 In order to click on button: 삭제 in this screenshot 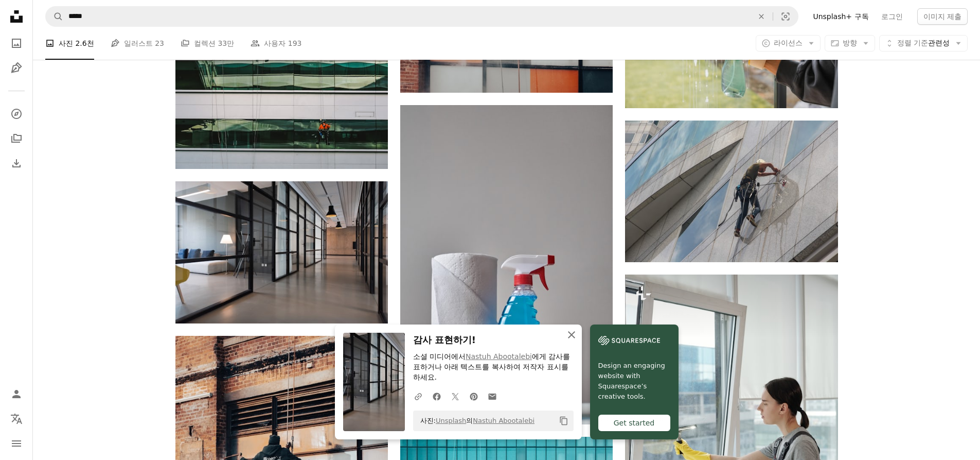, I will do `click(761, 17)`.